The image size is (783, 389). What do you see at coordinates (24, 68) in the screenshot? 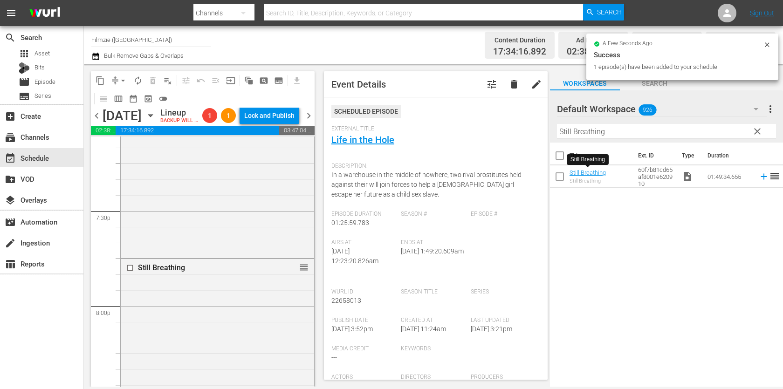
I see `div: Bits` at bounding box center [24, 68].